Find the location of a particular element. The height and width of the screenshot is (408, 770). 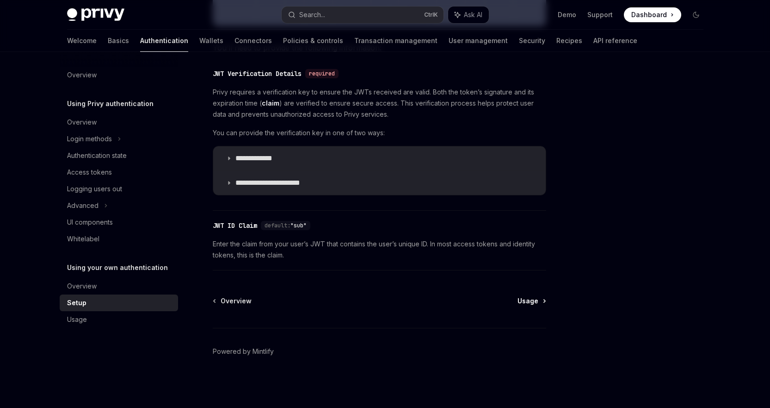

button: Toggle dark mode is located at coordinates (696, 15).